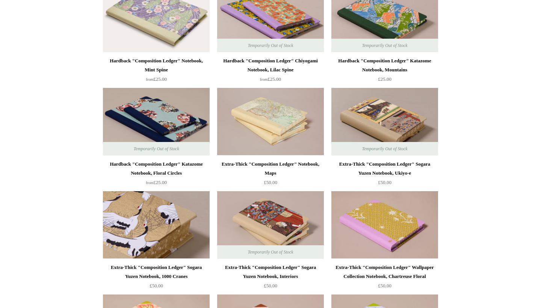  I want to click on div: Extra-Thick "Composition Ledger" Sogara Yuzen Notebook, Interiors, so click(270, 272).